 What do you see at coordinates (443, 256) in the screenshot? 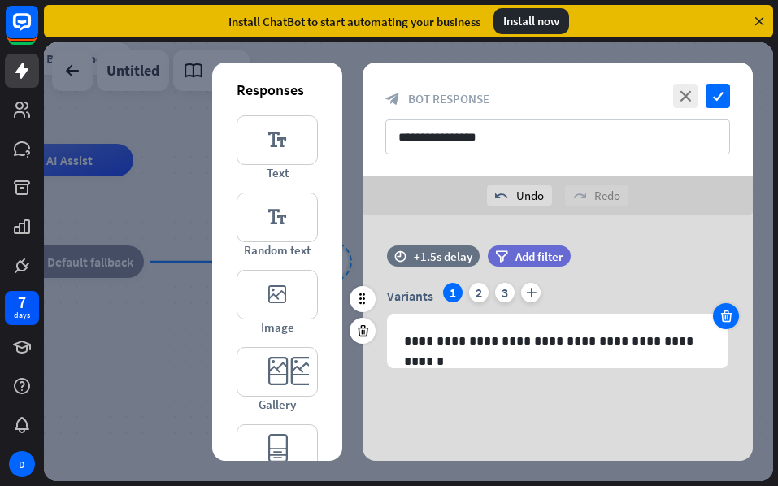
I see `div: +1.5s delay` at bounding box center [443, 256].